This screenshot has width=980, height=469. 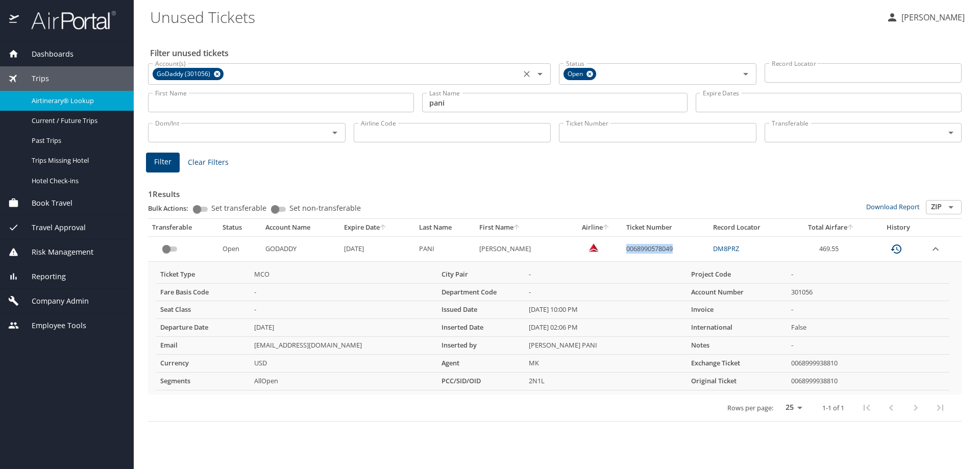 What do you see at coordinates (737, 346) in the screenshot?
I see `th: Notes` at bounding box center [737, 346].